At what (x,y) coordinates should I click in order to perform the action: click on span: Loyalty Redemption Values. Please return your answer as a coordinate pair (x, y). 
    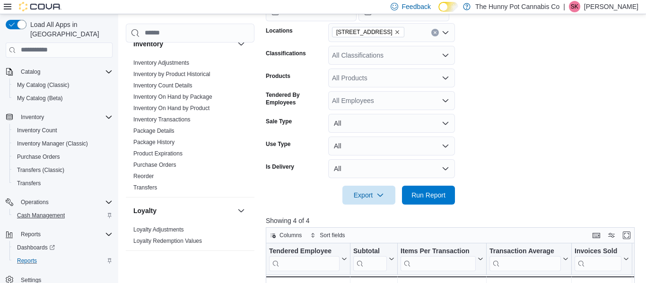
    Looking at the image, I should click on (167, 241).